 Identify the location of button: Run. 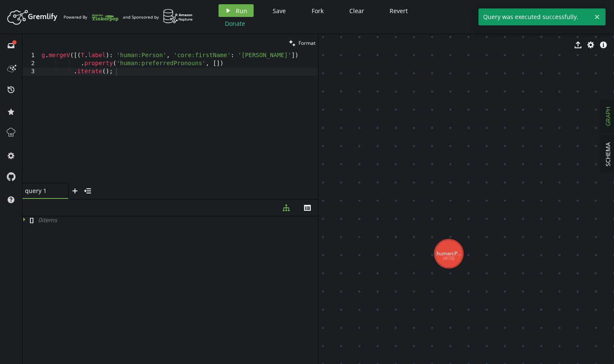
(236, 11).